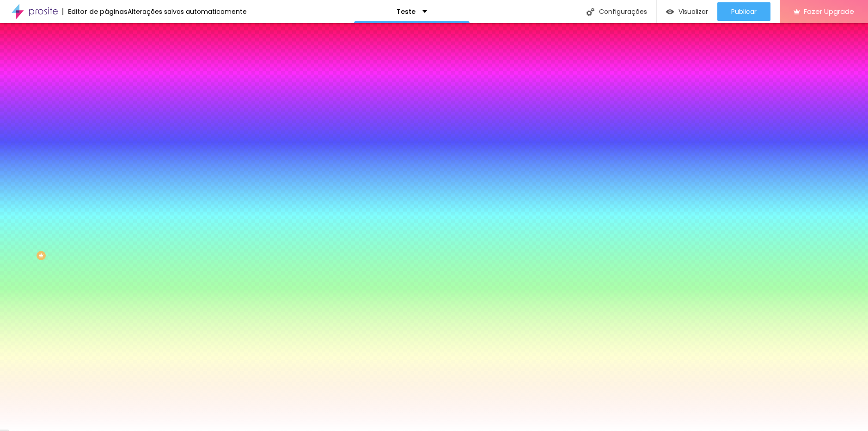 This screenshot has height=431, width=868. I want to click on span: Fazer Upgrade, so click(828, 11).